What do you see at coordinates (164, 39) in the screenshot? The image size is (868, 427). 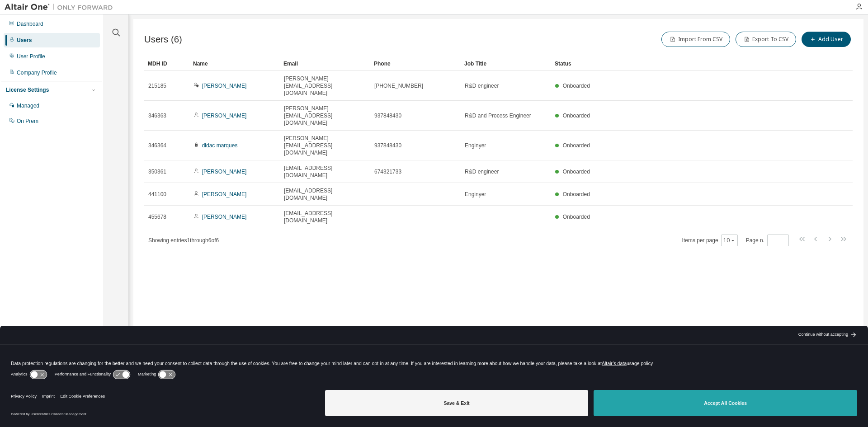 I see `span: Users (6)` at bounding box center [164, 39].